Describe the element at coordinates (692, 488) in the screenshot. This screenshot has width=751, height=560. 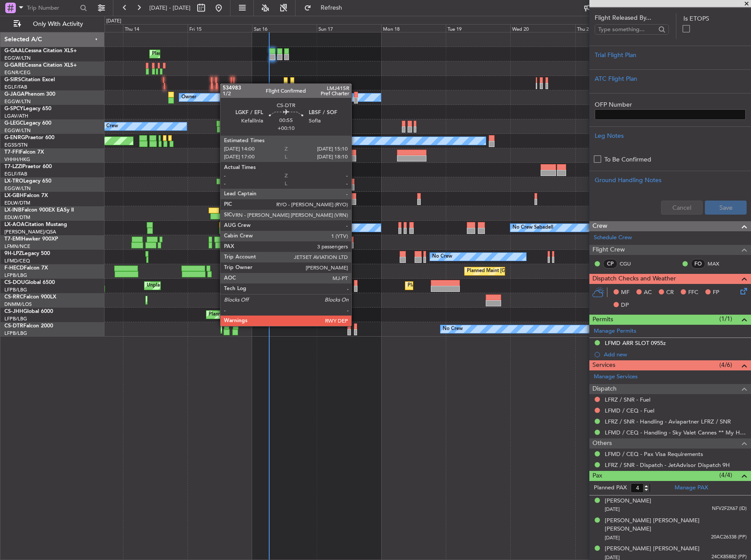
I see `a: Manage PAX` at that location.